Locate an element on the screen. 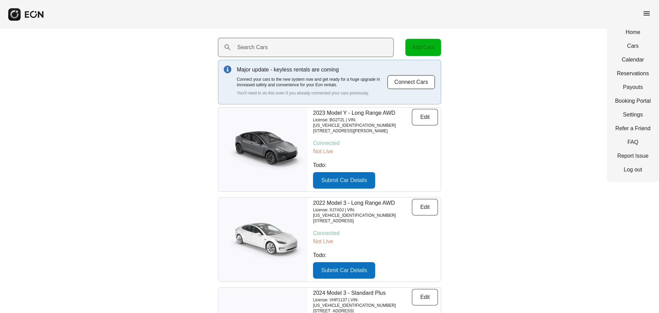 This screenshot has width=659, height=313. label: Search Cars is located at coordinates (252, 47).